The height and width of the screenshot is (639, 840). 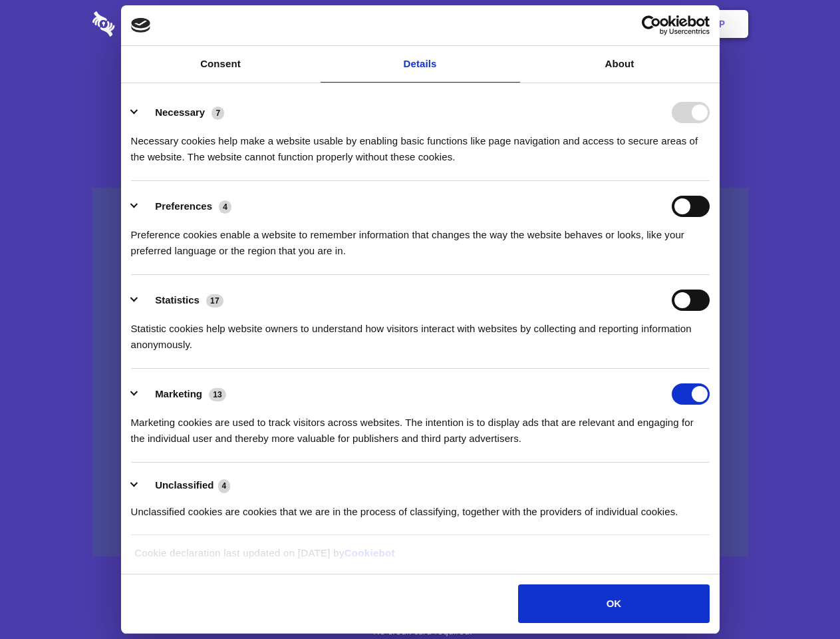 What do you see at coordinates (421, 507) in the screenshot?
I see `div: Unclassified cookies are cookies that we are in the process of classifying, together with the pro...` at bounding box center [421, 507].